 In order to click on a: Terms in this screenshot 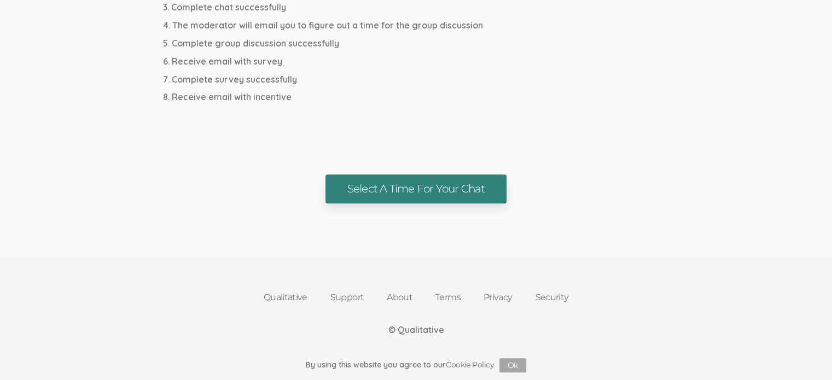, I will do `click(448, 298)`.